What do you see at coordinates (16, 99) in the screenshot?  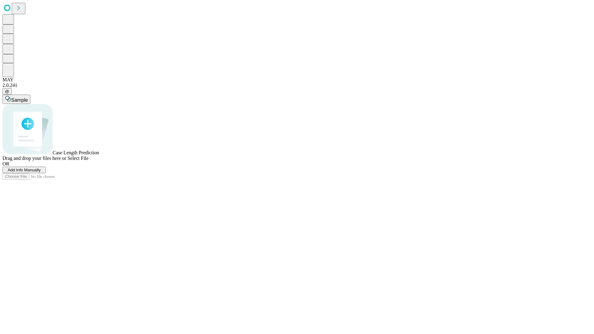 I see `button: Sample` at bounding box center [16, 99].